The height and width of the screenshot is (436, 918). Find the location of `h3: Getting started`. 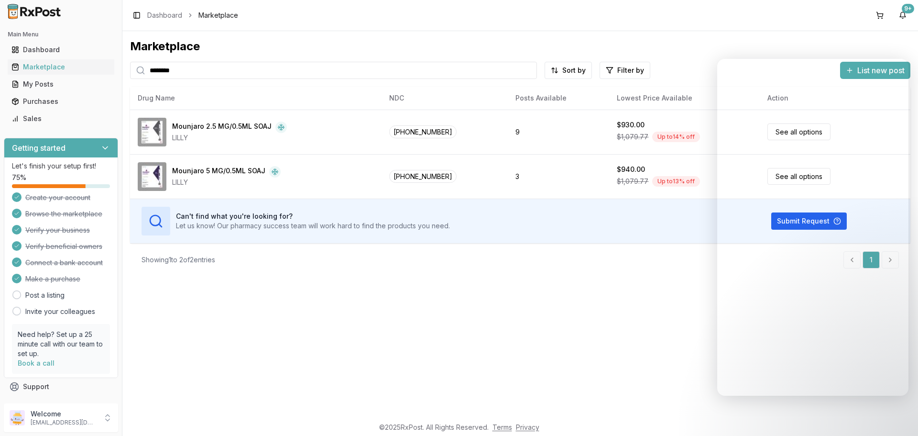

h3: Getting started is located at coordinates (39, 148).